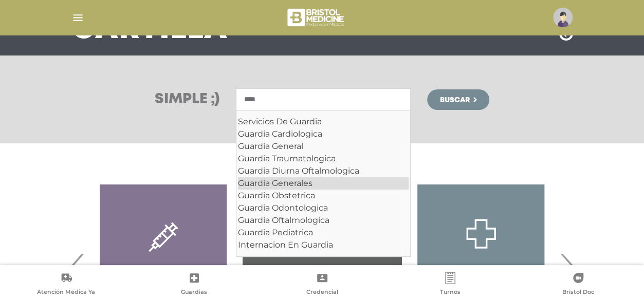 Image resolution: width=644 pixels, height=300 pixels. I want to click on div: Guardia Traumatologica, so click(324, 159).